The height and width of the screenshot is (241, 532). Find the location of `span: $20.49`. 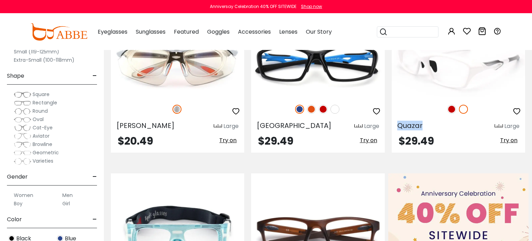

span: $20.49 is located at coordinates (135, 141).